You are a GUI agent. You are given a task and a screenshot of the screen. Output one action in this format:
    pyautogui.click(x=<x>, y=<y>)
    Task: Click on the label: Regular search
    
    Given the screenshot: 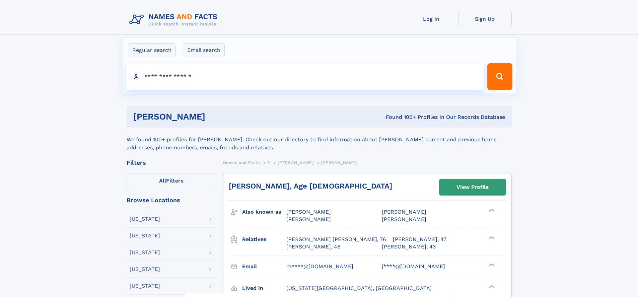 What is the action you would take?
    pyautogui.click(x=152, y=50)
    